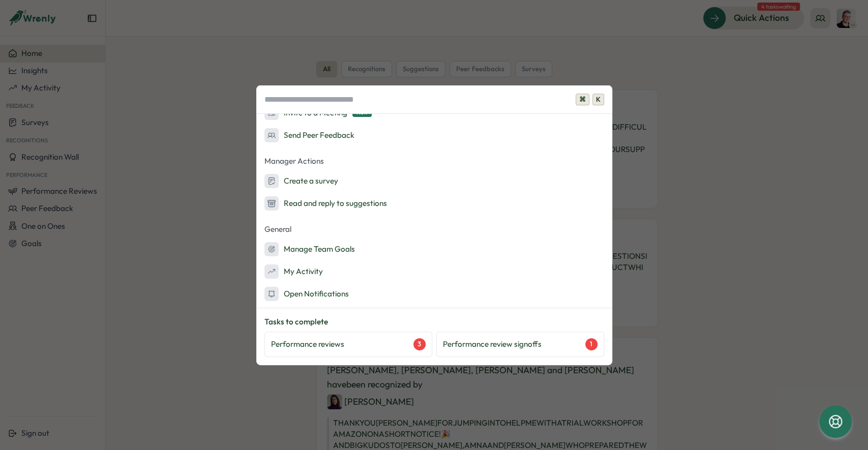 This screenshot has height=450, width=868. Describe the element at coordinates (434, 204) in the screenshot. I see `button: Read and reply to suggestions` at that location.